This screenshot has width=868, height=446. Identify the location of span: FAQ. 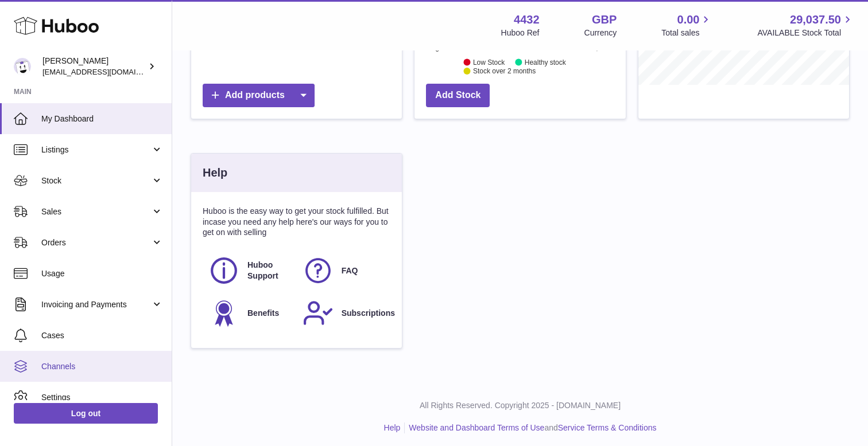
(349, 271).